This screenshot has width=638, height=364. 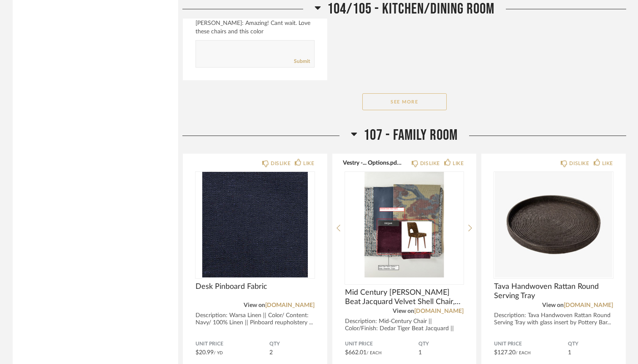 I want to click on a: Submit, so click(x=302, y=62).